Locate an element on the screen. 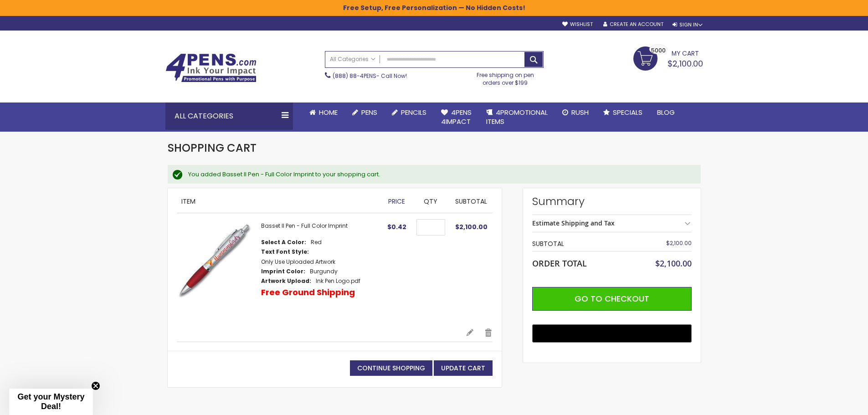 The width and height of the screenshot is (868, 415). span: Blog is located at coordinates (666, 112).